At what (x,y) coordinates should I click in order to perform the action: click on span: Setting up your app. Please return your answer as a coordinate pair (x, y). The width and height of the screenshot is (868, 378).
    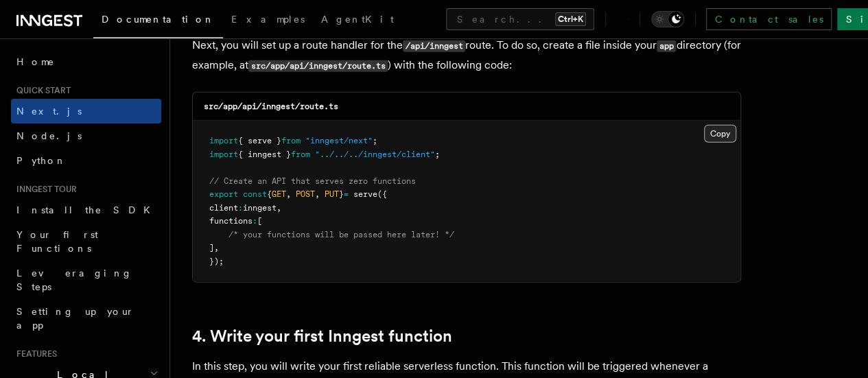
    Looking at the image, I should click on (75, 318).